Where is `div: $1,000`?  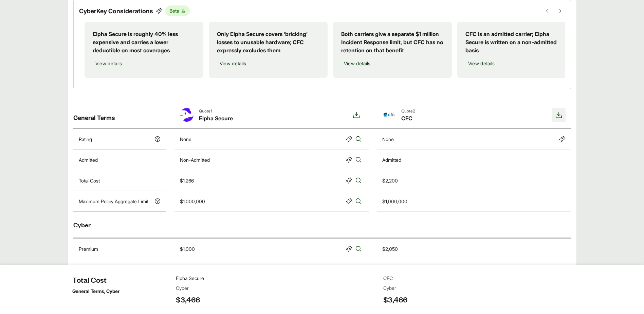 div: $1,000 is located at coordinates (187, 249).